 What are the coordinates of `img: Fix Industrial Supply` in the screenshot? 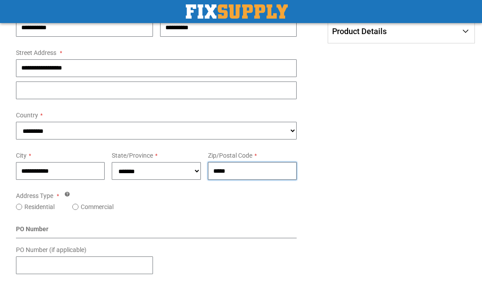 It's located at (237, 12).